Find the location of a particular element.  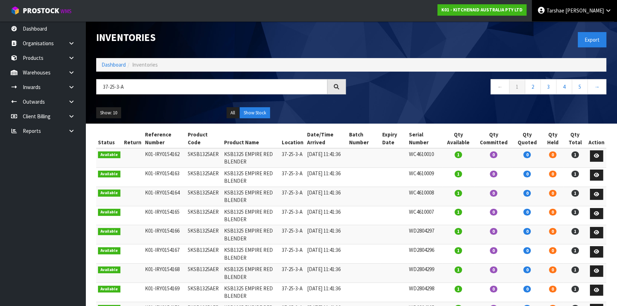

th: Expiry Date is located at coordinates (394, 139).